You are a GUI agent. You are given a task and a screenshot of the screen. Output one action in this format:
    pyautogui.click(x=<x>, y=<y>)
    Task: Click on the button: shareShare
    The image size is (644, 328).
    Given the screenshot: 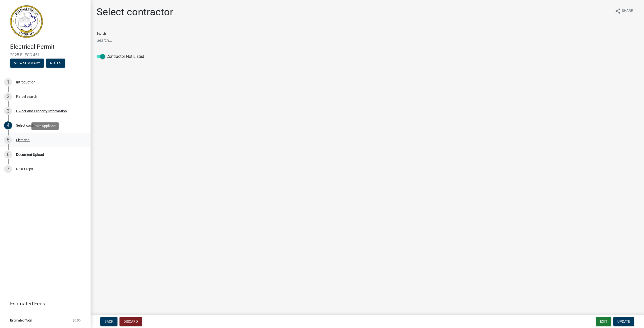 What is the action you would take?
    pyautogui.click(x=624, y=11)
    